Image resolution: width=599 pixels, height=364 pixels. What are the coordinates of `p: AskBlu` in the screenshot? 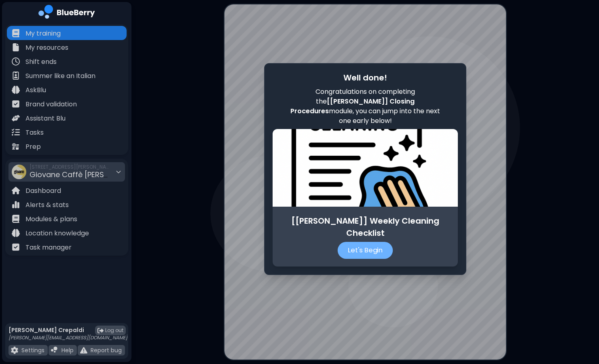 It's located at (36, 90).